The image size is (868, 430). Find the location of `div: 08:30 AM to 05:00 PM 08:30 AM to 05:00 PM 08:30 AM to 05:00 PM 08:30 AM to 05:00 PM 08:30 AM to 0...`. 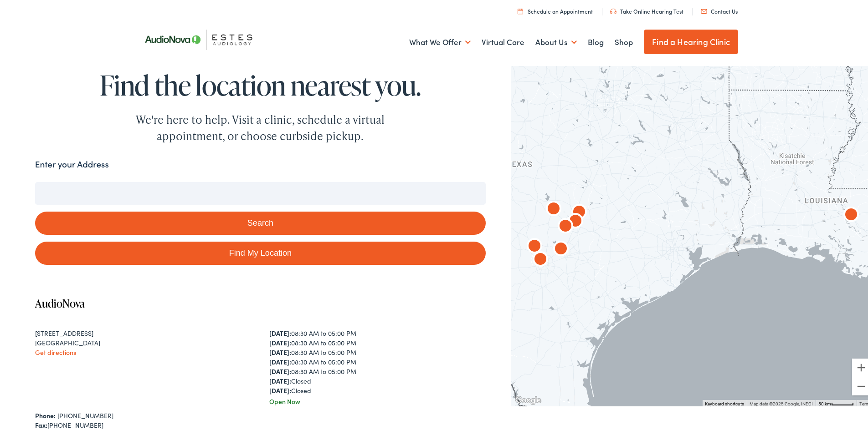

div: 08:30 AM to 05:00 PM 08:30 AM to 05:00 PM 08:30 AM to 05:00 PM 08:30 AM to 05:00 PM 08:30 AM to 0... is located at coordinates (378, 360).